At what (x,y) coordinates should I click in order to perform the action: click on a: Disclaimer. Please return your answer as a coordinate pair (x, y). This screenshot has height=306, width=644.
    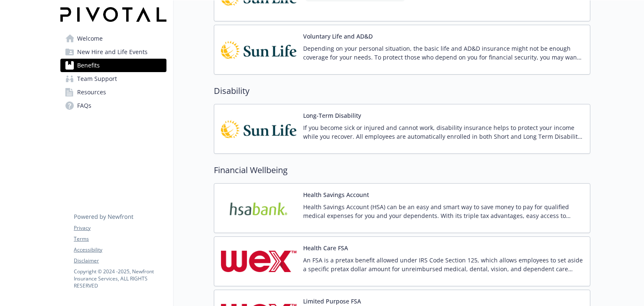
    Looking at the image, I should click on (120, 261).